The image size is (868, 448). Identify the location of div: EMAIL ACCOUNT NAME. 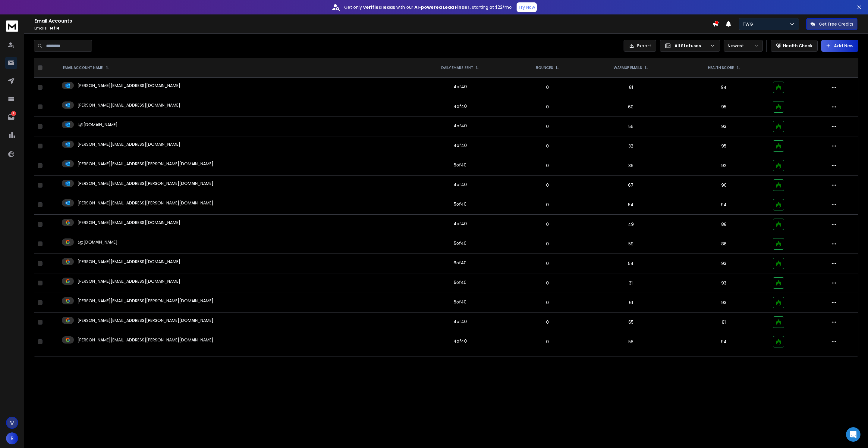
(86, 67).